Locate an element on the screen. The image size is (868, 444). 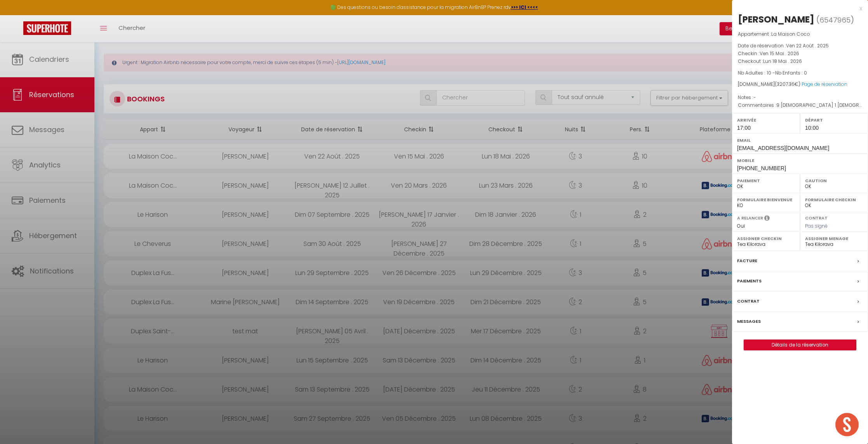
a: Page de réservation is located at coordinates (825, 84).